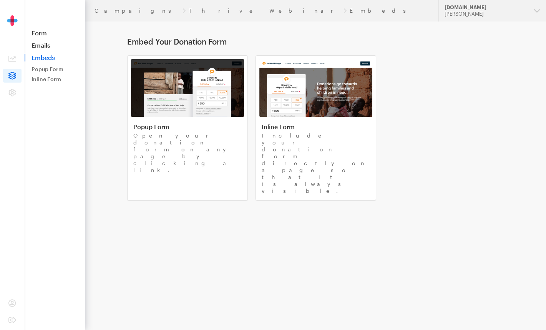 This screenshot has width=546, height=330. I want to click on img: popup-form-5b4acd790b338fb362b038d5767f041f74c8b6526b41900b6d4ddf6372801506.png, so click(188, 88).